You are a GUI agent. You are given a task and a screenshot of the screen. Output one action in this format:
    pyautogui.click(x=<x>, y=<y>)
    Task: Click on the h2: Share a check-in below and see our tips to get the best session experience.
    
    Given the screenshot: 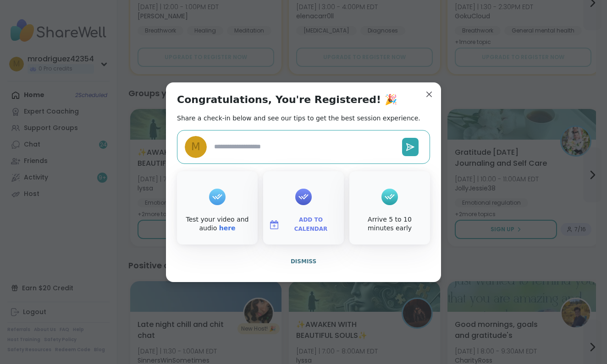 What is the action you would take?
    pyautogui.click(x=298, y=118)
    